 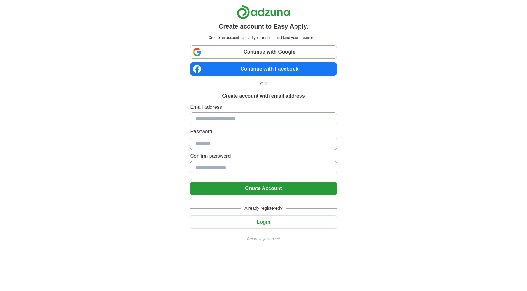 What do you see at coordinates (263, 96) in the screenshot?
I see `h1: Create account with email address` at bounding box center [263, 96].